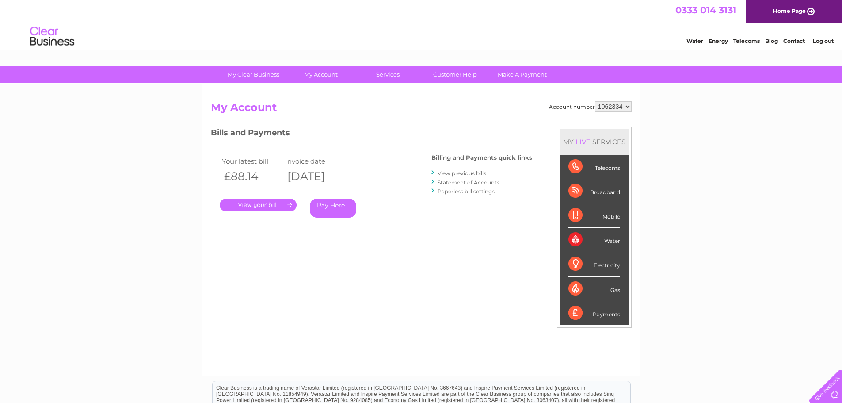  What do you see at coordinates (695, 41) in the screenshot?
I see `a: Water` at bounding box center [695, 41].